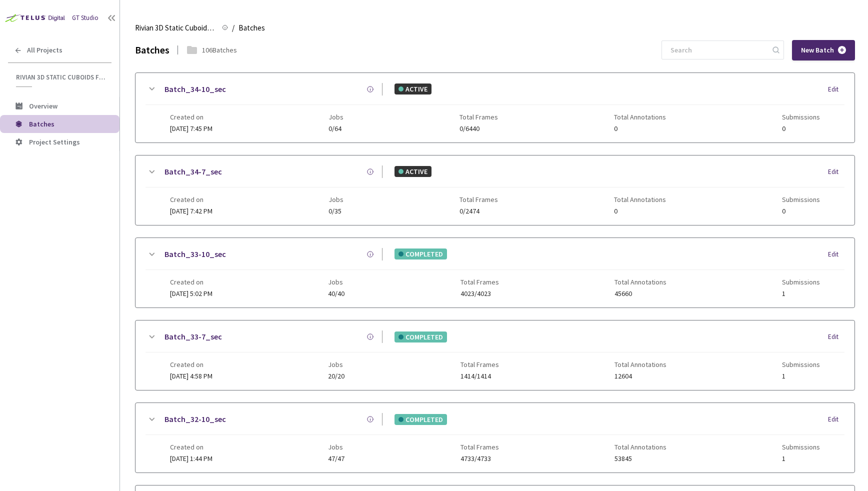  I want to click on a: Batch_33-7_sec, so click(193, 336).